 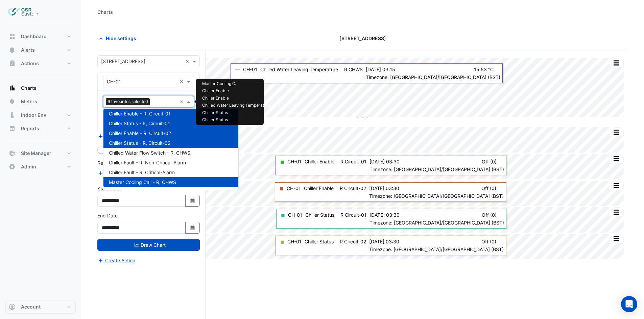 I want to click on span: Indoor Env, so click(x=34, y=115).